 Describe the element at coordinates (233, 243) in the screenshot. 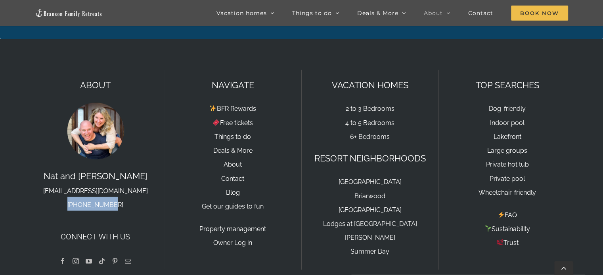

I see `a: Owner Log in` at that location.